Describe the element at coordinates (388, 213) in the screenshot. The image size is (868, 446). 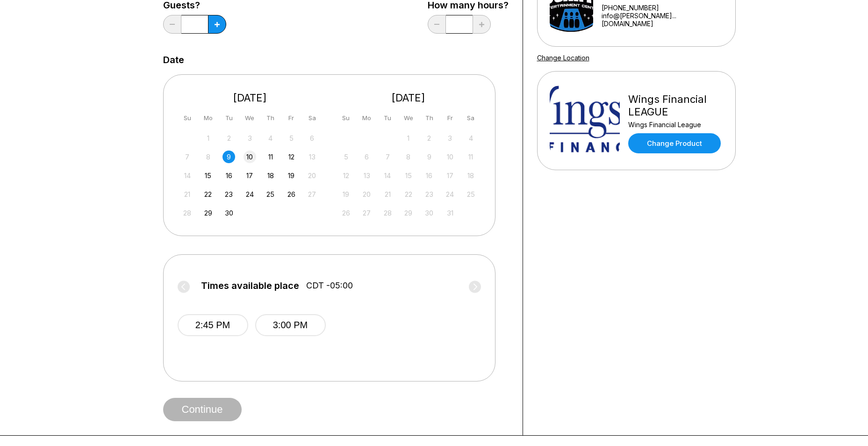
I see `div: Not available Tuesday, October 28th, 2025` at that location.